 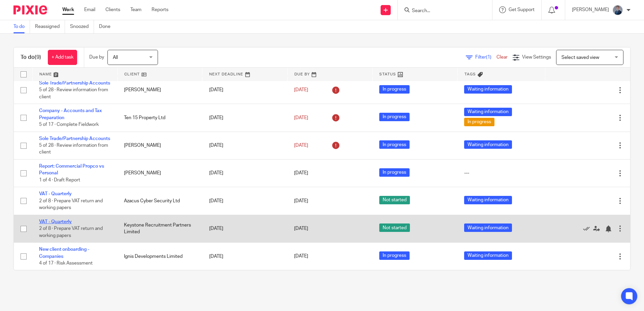 What do you see at coordinates (588, 228) in the screenshot?
I see `a: Mark as done` at bounding box center [588, 228].